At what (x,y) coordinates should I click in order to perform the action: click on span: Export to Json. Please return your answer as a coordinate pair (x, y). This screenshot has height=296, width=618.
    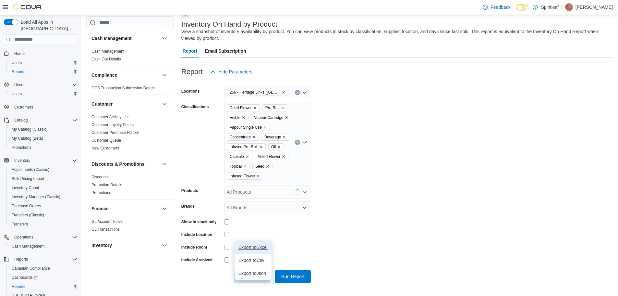
    Looking at the image, I should click on (253, 273).